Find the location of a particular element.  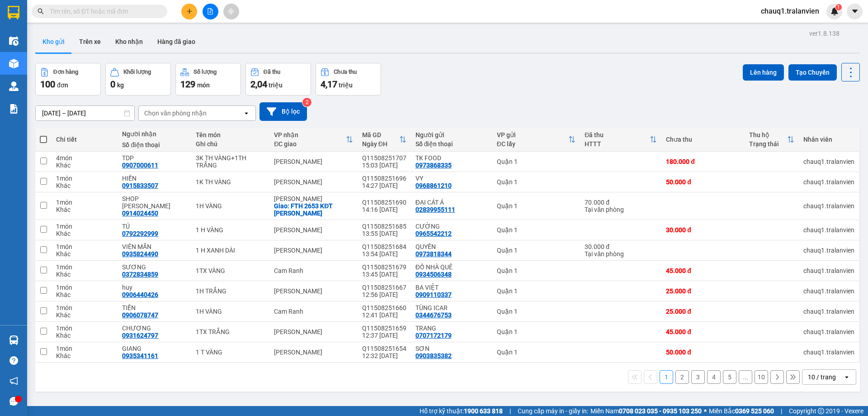

div: CƯỜNG is located at coordinates (452, 226).